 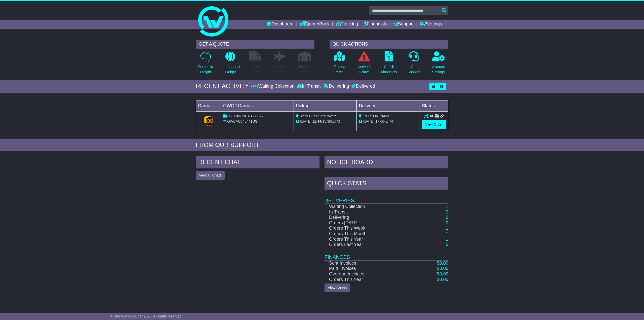 I want to click on div: (ETA), so click(x=388, y=121).